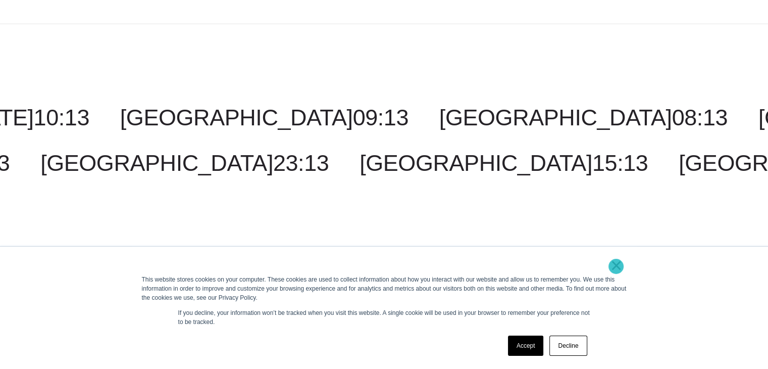 This screenshot has height=369, width=768. I want to click on p: If you decline, your information won’t be tracked when you visit this website. A single cookie wi..., so click(384, 317).